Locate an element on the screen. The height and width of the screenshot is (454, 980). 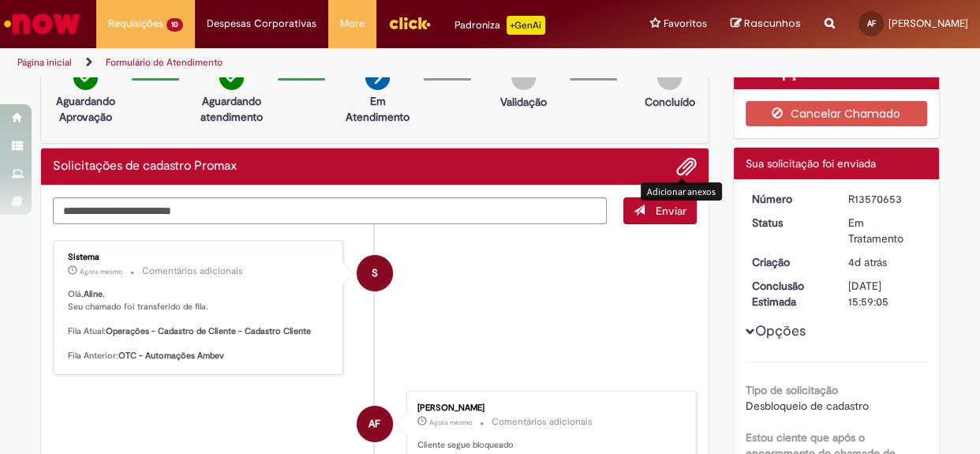
b: Aline is located at coordinates (93, 294).